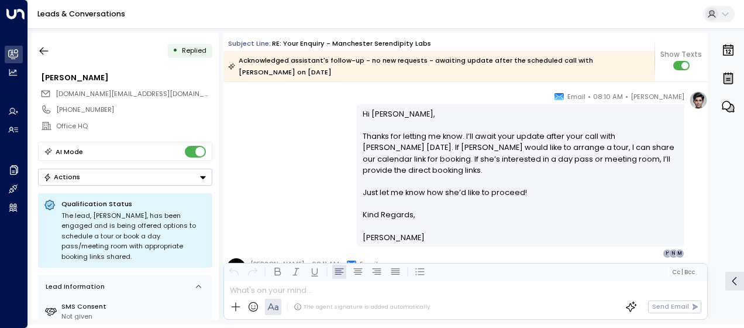 The image size is (744, 328). I want to click on span: Kind Regards,, so click(389, 214).